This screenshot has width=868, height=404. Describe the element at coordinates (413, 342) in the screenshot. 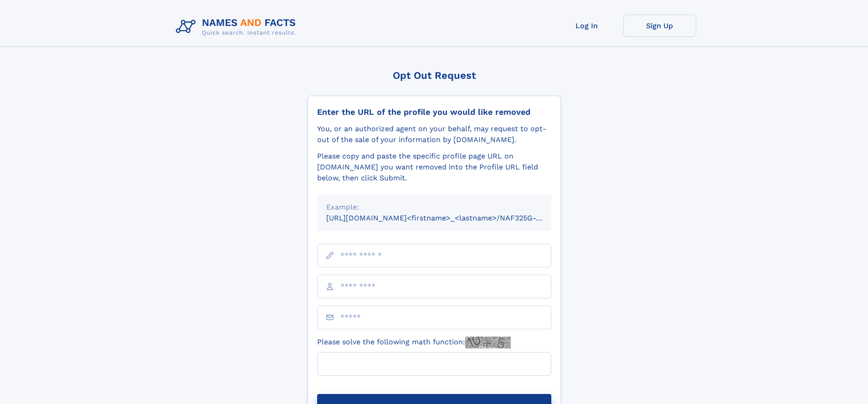

I see `label: Please solve the following math function:` at that location.